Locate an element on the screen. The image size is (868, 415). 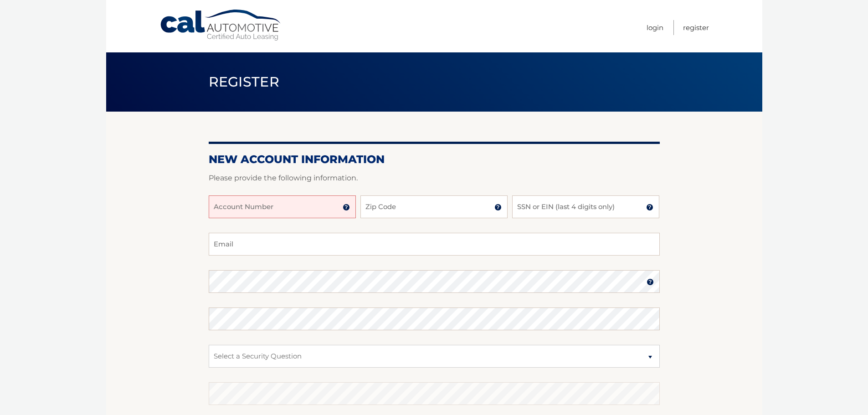
h2: New Account Information is located at coordinates (434, 159).